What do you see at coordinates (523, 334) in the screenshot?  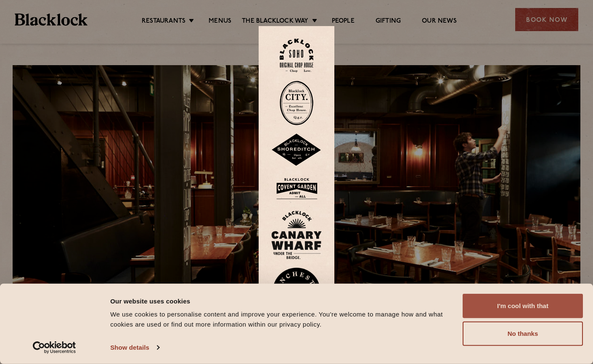 I see `button: No thanks` at bounding box center [523, 334].